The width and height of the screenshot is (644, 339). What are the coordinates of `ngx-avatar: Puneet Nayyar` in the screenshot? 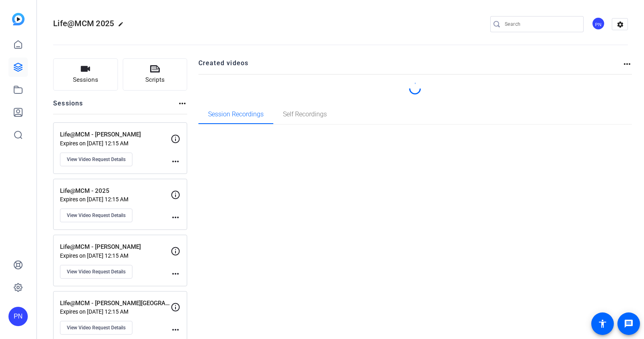 It's located at (599, 23).